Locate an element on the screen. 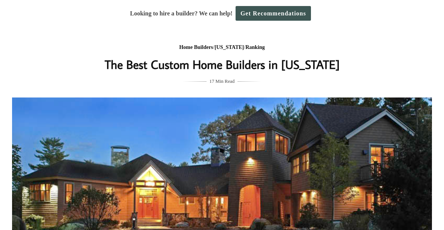 This screenshot has width=444, height=230. span: 17 Min Read is located at coordinates (222, 81).